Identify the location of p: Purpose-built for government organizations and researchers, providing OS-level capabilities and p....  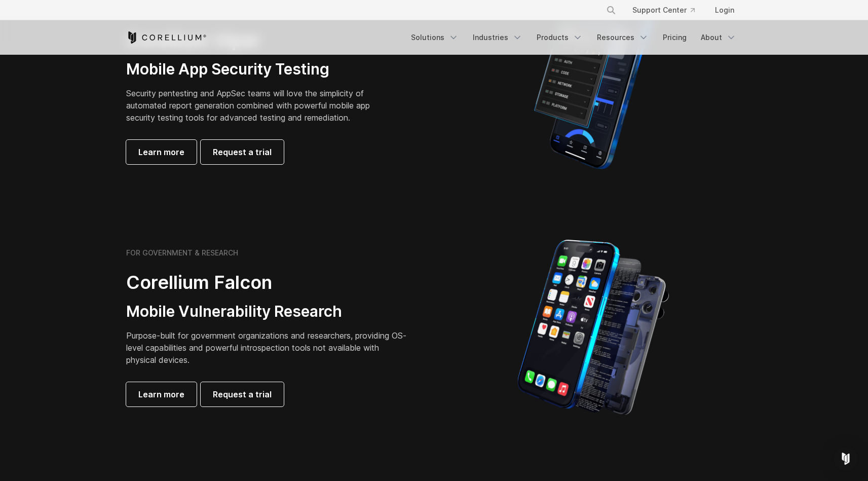
(268, 348).